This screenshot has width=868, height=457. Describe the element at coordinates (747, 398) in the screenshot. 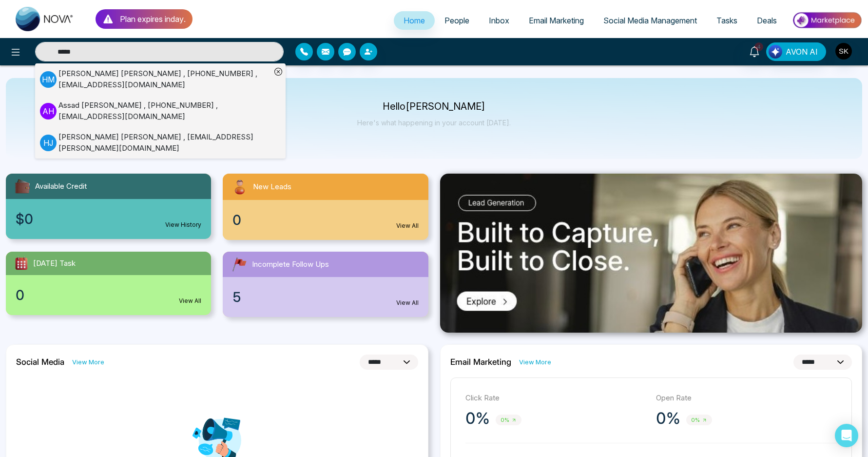

I see `p: Open Rate` at that location.